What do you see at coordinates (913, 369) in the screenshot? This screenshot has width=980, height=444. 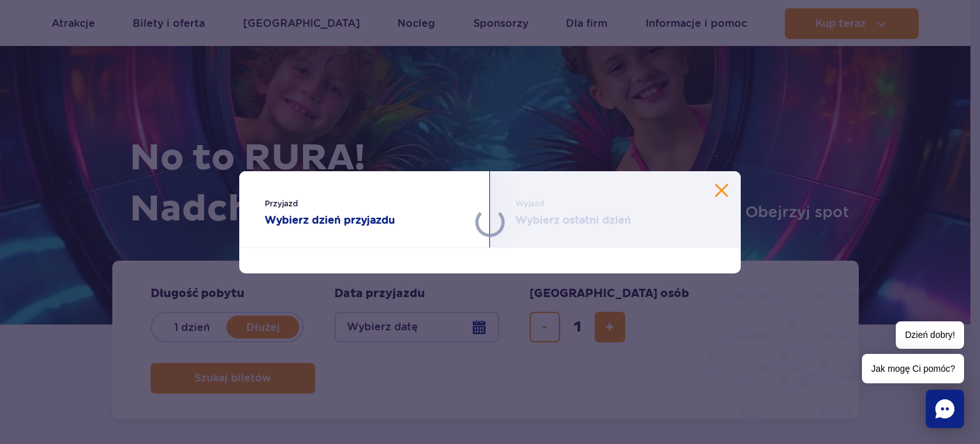 I see `span: Jak mogę Ci pomóc?` at bounding box center [913, 369].